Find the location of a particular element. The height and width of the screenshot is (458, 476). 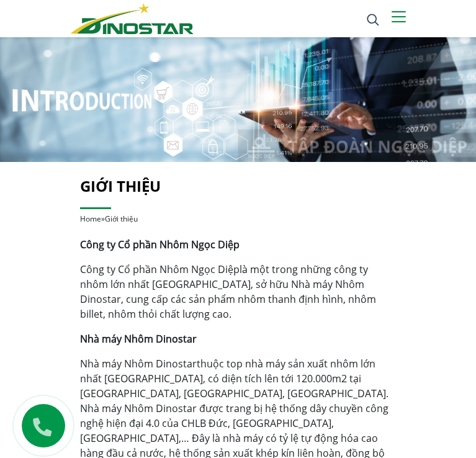

span: Giới thiệu is located at coordinates (121, 219).